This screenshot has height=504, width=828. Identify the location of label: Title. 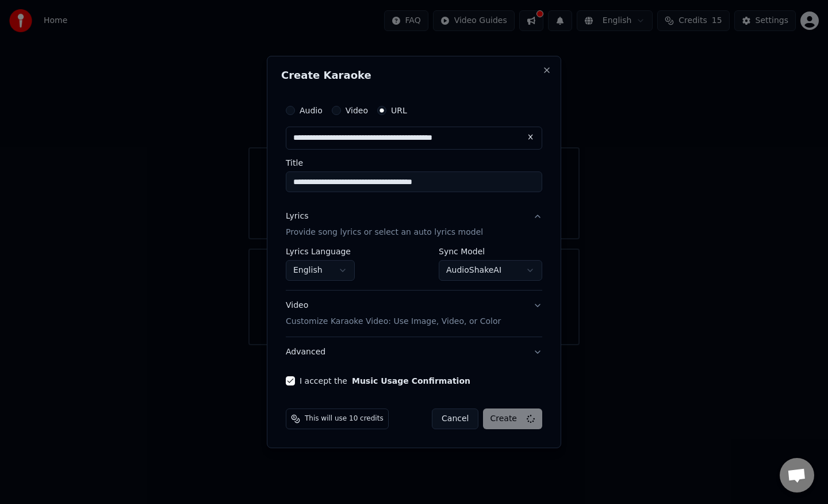
(414, 163).